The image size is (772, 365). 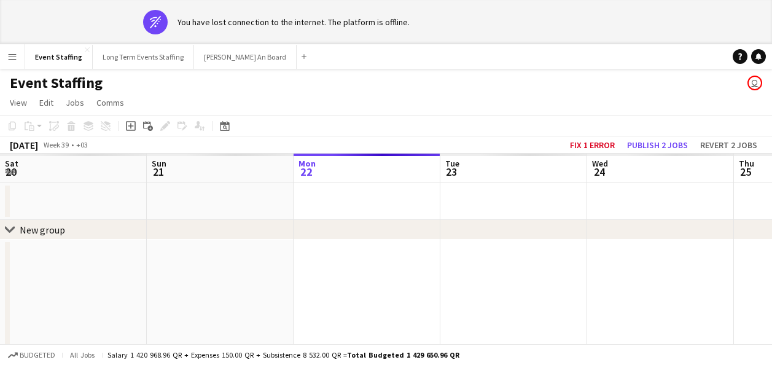 I want to click on span: 25, so click(x=746, y=171).